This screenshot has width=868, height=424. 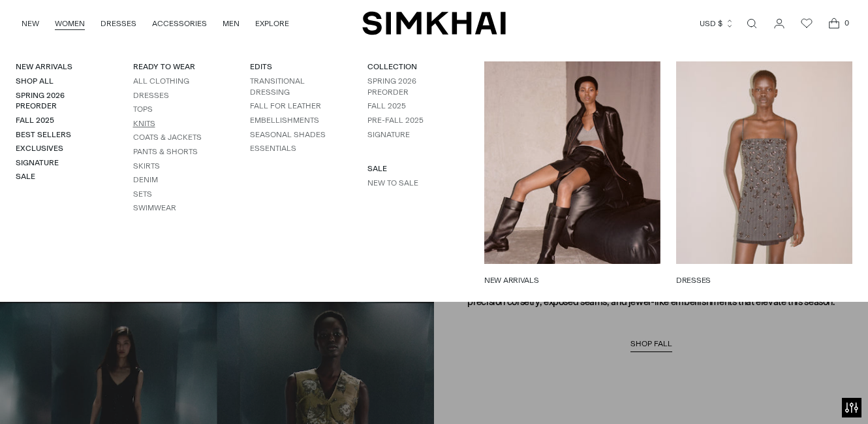 I want to click on a: WOMEN, so click(x=70, y=24).